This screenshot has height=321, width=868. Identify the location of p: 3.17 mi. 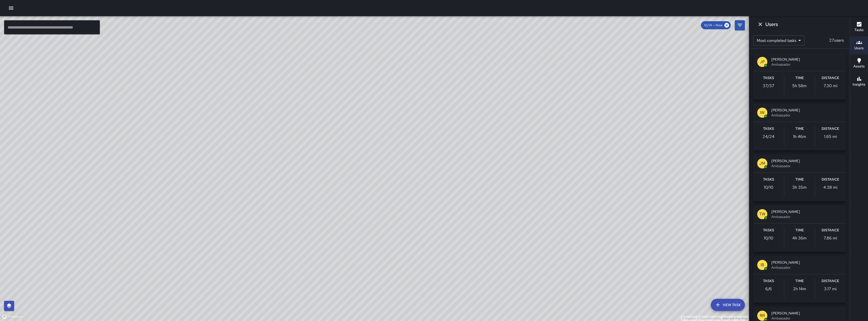
(830, 289).